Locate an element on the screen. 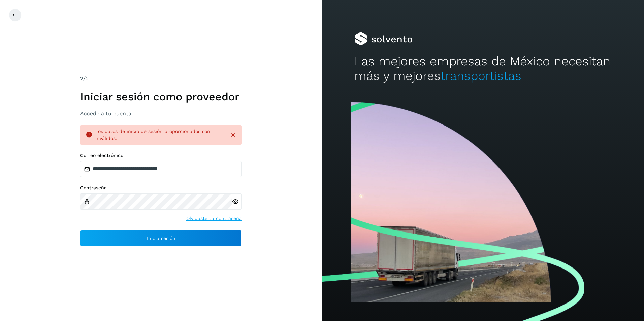 This screenshot has height=321, width=644. div: Los datos de inicio de sesión proporcionados son inválidos. is located at coordinates (159, 135).